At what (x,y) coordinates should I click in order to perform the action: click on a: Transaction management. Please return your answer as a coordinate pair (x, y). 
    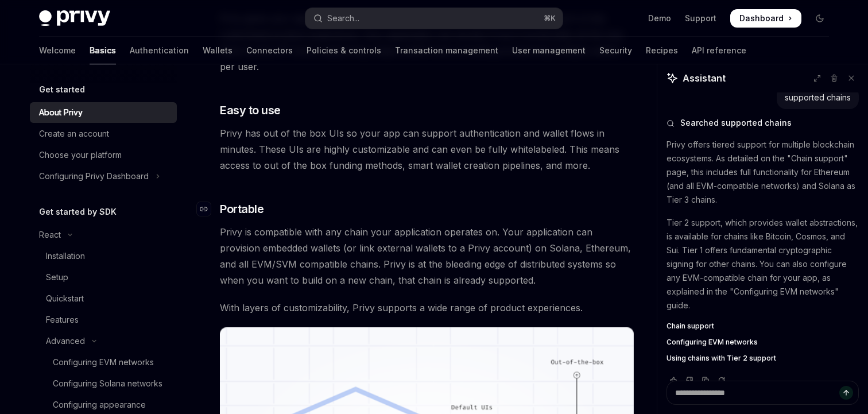
    Looking at the image, I should click on (447, 51).